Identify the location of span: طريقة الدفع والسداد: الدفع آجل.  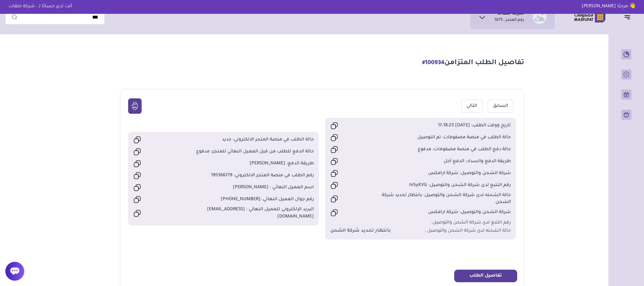
(443, 162).